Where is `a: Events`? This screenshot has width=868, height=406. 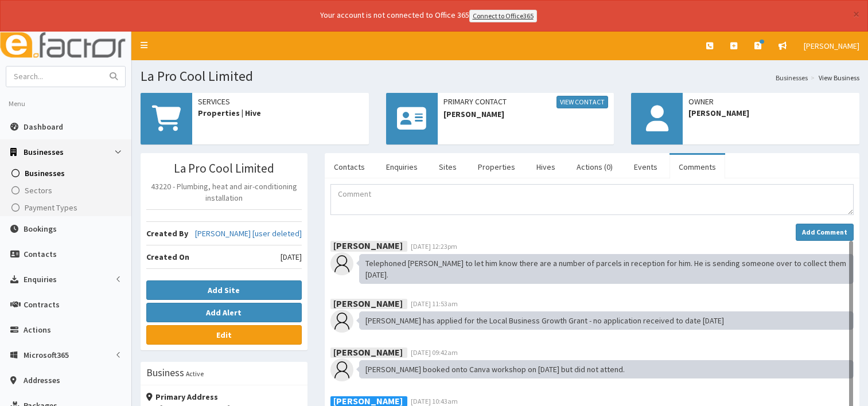
a: Events is located at coordinates (645, 167).